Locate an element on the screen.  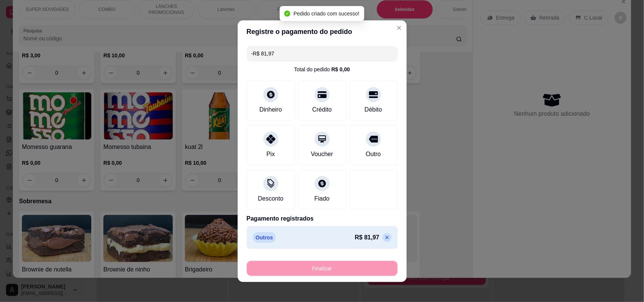
header: Registre o pagamento do pedido is located at coordinates (322, 31).